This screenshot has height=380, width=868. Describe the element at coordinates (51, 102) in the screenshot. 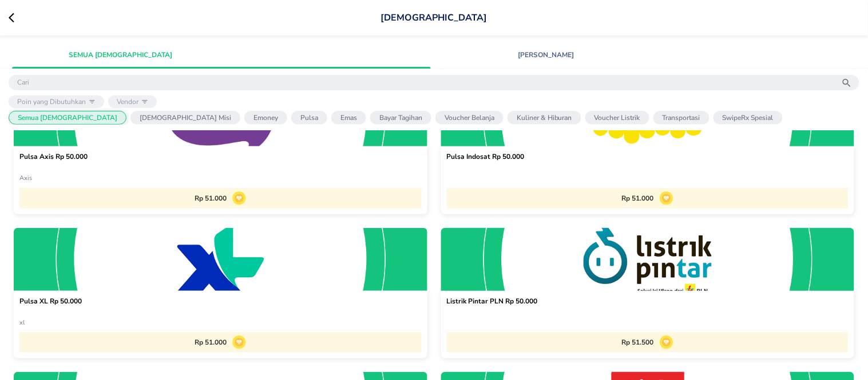

I see `p: Poin yang Dibutuhkan` at that location.